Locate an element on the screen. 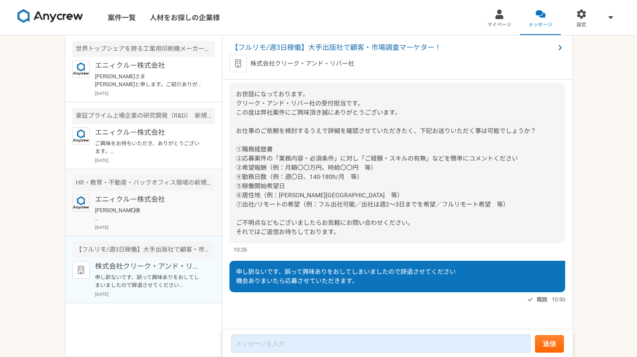 This screenshot has height=357, width=637. div: 世界トップシェアを誇る工業用印刷機メーカー 営業顧問（1,2社のみの紹介も歓迎） is located at coordinates (144, 49).